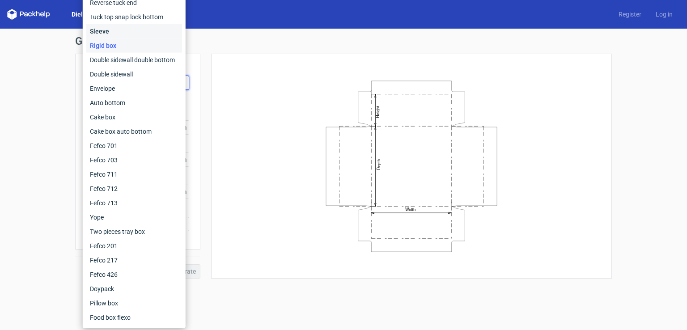  Describe the element at coordinates (134, 31) in the screenshot. I see `div: Sleeve` at that location.